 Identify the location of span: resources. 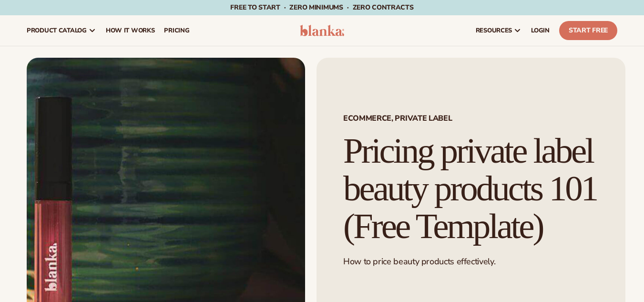
(493, 31).